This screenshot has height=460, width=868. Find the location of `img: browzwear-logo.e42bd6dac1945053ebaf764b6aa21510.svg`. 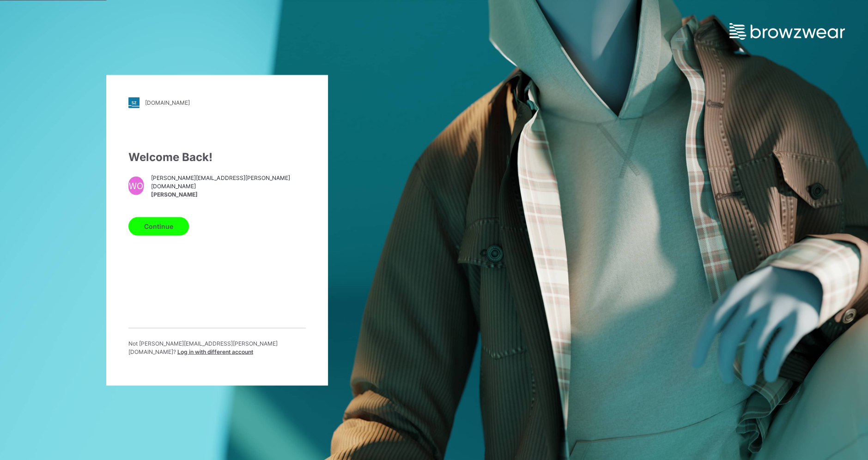

img: browzwear-logo.e42bd6dac1945053ebaf764b6aa21510.svg is located at coordinates (787, 31).